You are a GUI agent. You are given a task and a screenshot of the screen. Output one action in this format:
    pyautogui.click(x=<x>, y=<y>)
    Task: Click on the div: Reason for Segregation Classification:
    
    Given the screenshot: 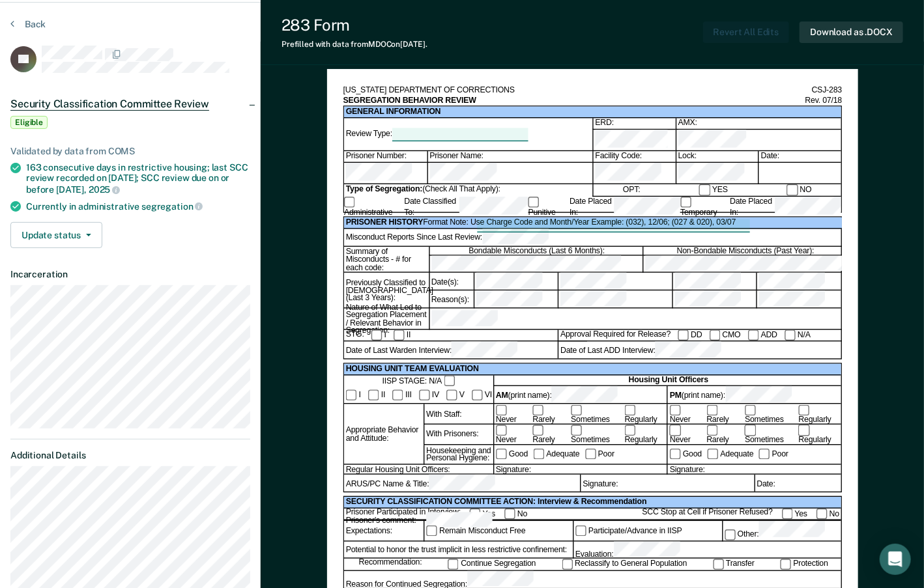 What is the action you would take?
    pyautogui.click(x=594, y=226)
    